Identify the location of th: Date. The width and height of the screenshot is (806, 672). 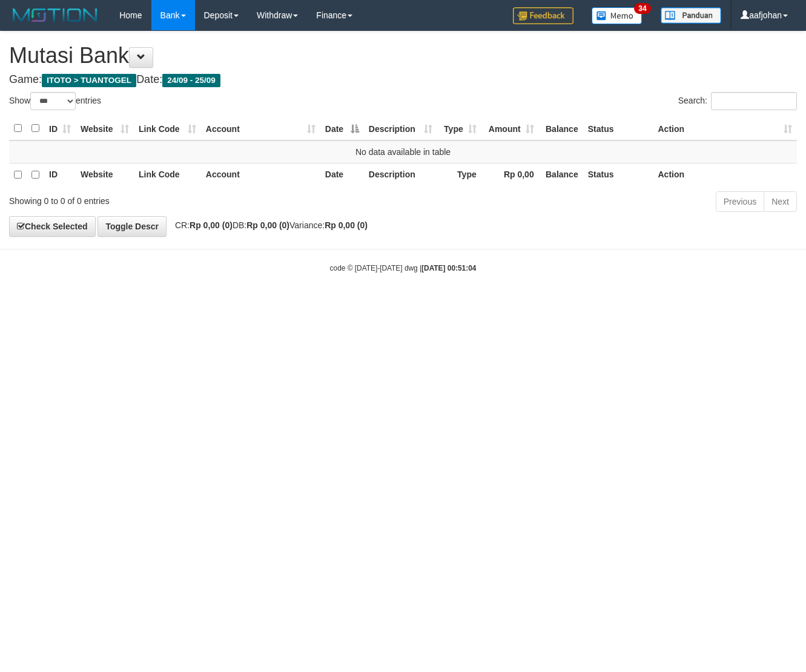
(342, 175).